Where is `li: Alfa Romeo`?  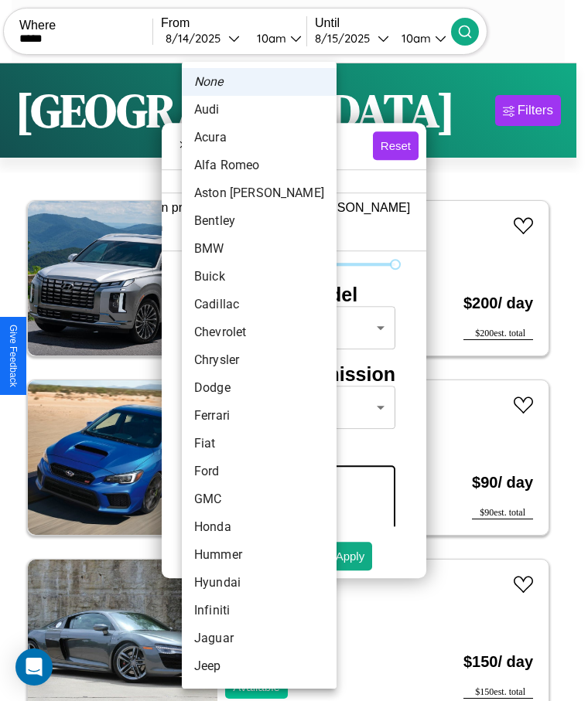 li: Alfa Romeo is located at coordinates (259, 165).